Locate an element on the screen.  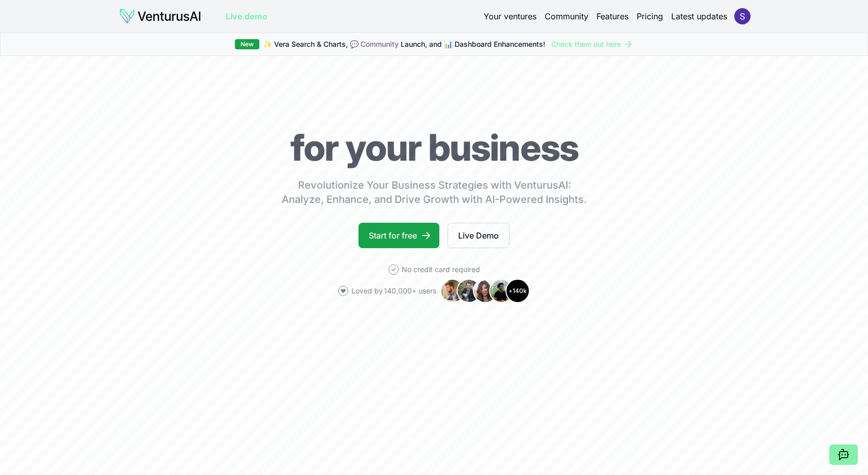
img: Avatar 4 is located at coordinates (501, 290).